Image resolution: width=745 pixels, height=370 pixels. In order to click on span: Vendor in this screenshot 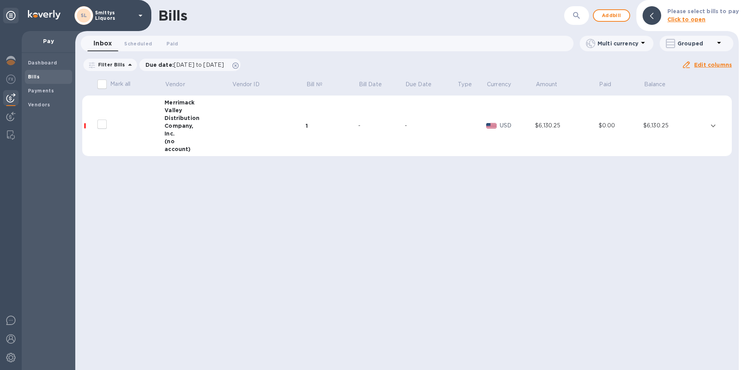, I will do `click(180, 84)`.